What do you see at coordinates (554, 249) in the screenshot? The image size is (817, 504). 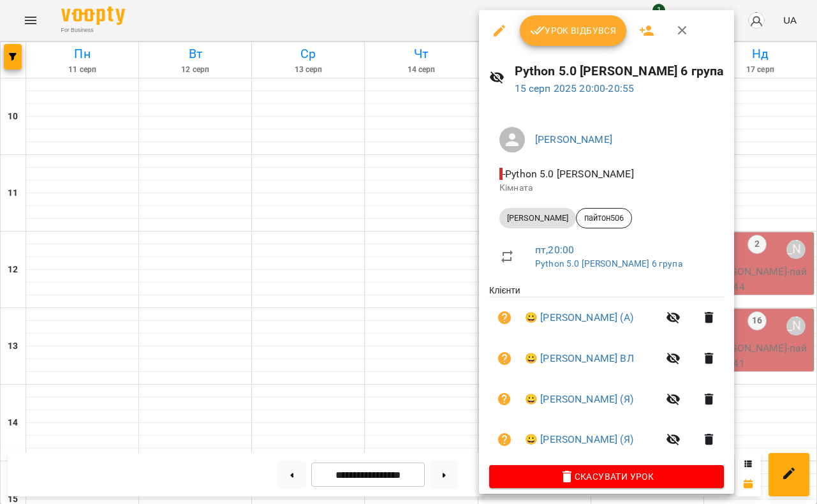 I see `a: пт , 20:00` at bounding box center [554, 249].